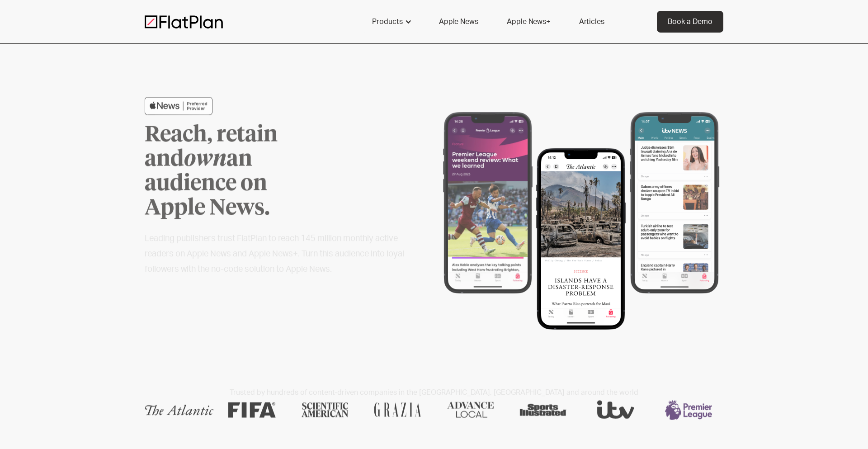  Describe the element at coordinates (689, 21) in the screenshot. I see `a: Book a Demo` at that location.